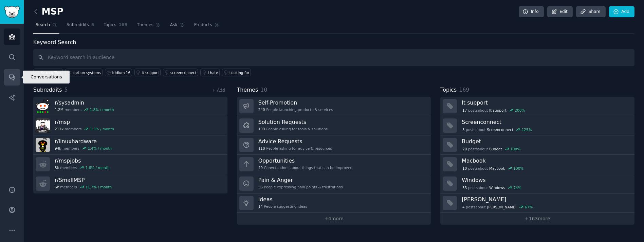 Image resolution: width=644 pixels, height=242 pixels. I want to click on a: r/SmallMSP6kmembers11.7% / month, so click(130, 183).